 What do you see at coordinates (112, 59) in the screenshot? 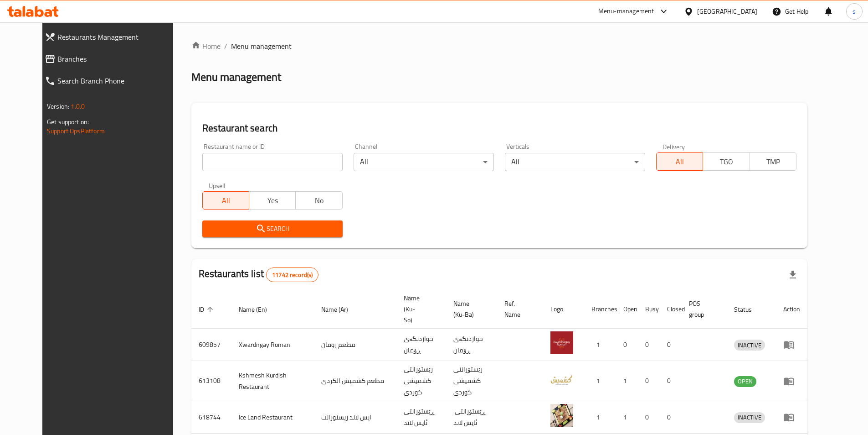
I see `a: Branches` at bounding box center [112, 59].